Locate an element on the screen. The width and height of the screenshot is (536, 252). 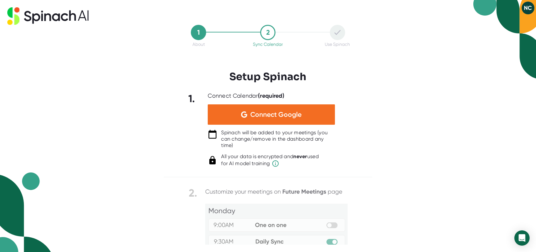
div: Use Spinach is located at coordinates (337, 44).